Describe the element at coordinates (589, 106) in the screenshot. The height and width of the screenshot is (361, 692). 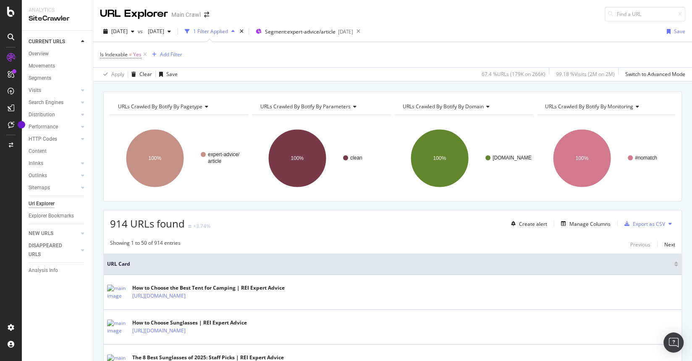
I see `span: URLs Crawled By Botify By monitoring` at that location.